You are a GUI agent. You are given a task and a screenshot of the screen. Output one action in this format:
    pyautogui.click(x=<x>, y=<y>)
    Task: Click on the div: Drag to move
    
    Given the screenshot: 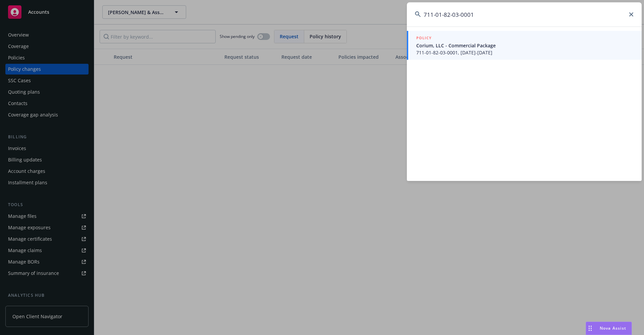 What is the action you would take?
    pyautogui.click(x=590, y=328)
    